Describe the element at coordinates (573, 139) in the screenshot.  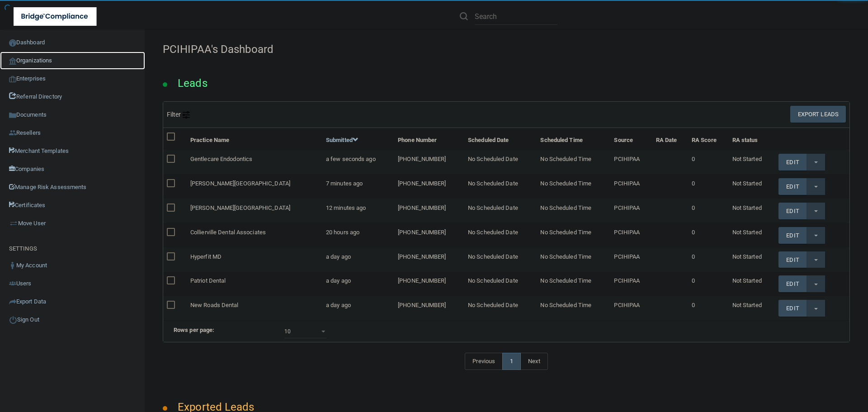
I see `th: Scheduled Time` at that location.